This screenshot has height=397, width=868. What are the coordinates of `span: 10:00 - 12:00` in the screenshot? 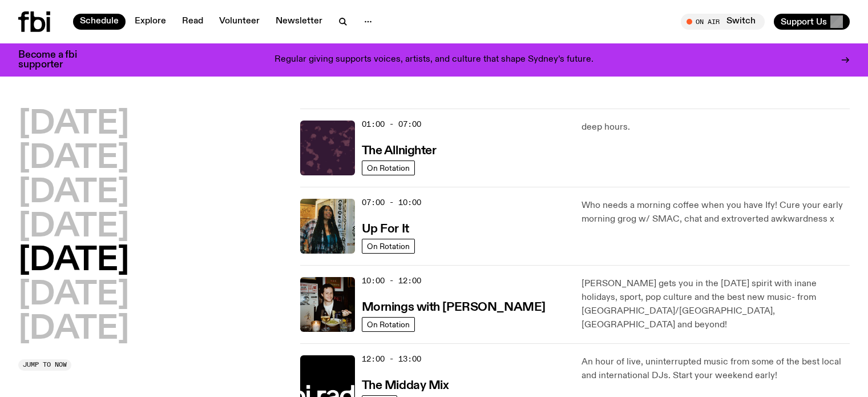 It's located at (391, 280).